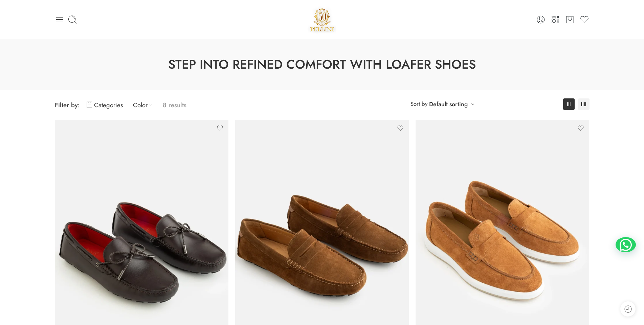  I want to click on a: Wishlist, so click(584, 20).